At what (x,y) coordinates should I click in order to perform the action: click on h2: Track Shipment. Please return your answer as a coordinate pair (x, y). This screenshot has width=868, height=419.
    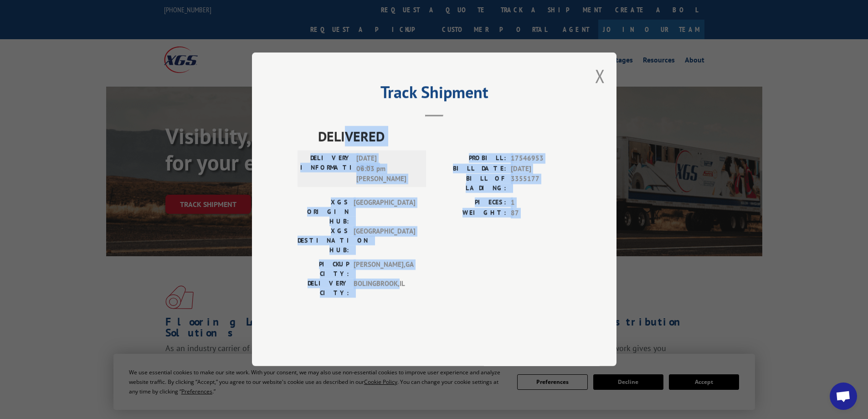
    Looking at the image, I should click on (434, 94).